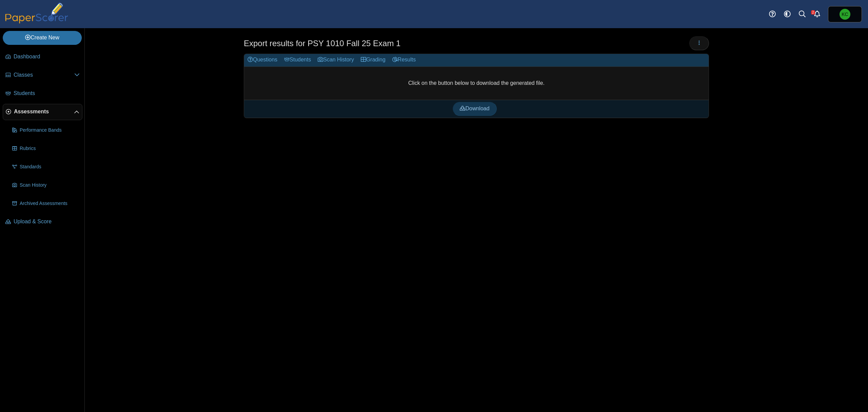  Describe the element at coordinates (322, 44) in the screenshot. I see `h1: Export results for PSY 1010 Fall 25 Exam 1` at that location.